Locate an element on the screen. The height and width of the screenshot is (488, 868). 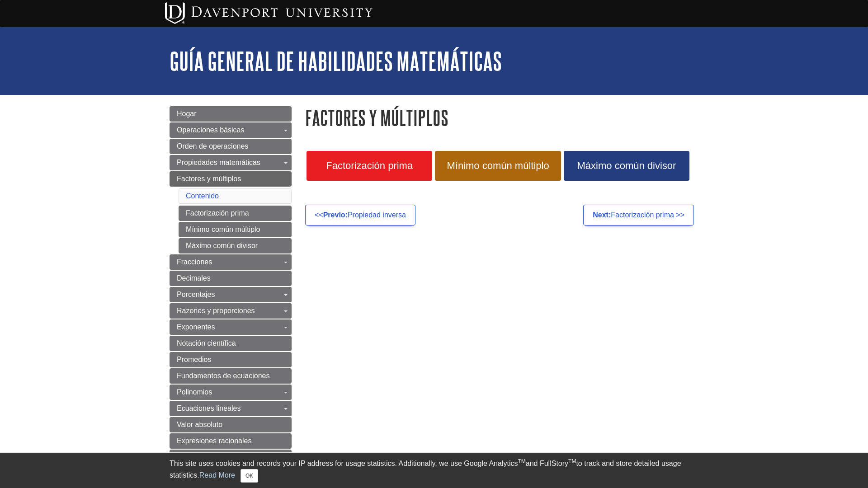
span: Razones y proporciones is located at coordinates (215, 310).